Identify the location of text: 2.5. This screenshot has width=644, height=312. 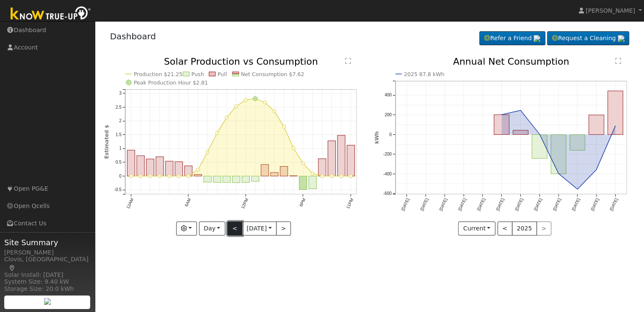
(118, 107).